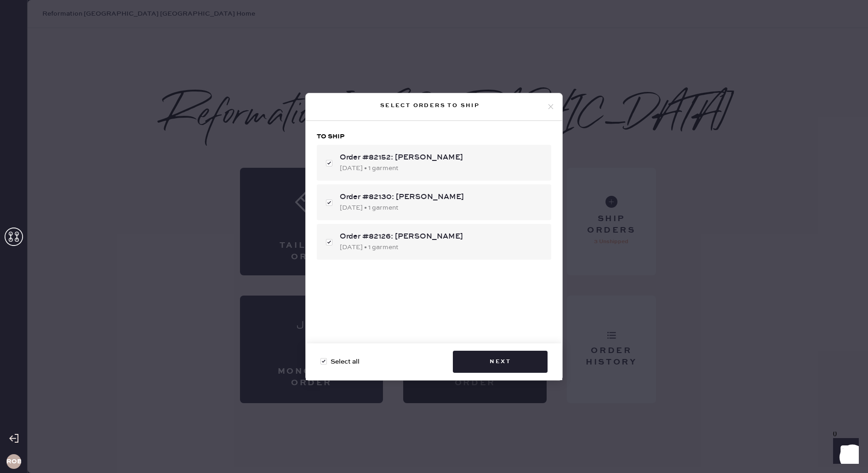 The height and width of the screenshot is (473, 868). What do you see at coordinates (434, 136) in the screenshot?
I see `h3: To ship` at bounding box center [434, 136].